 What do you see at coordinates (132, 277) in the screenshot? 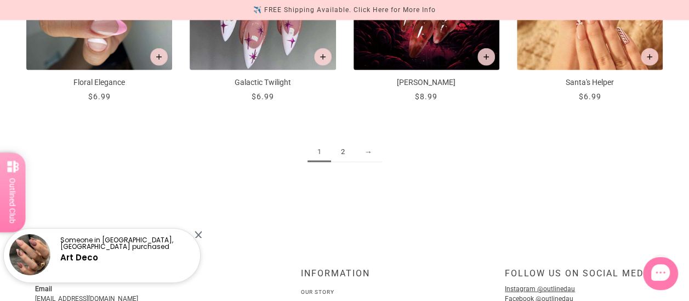
I see `div: Contact Us` at bounding box center [132, 277].